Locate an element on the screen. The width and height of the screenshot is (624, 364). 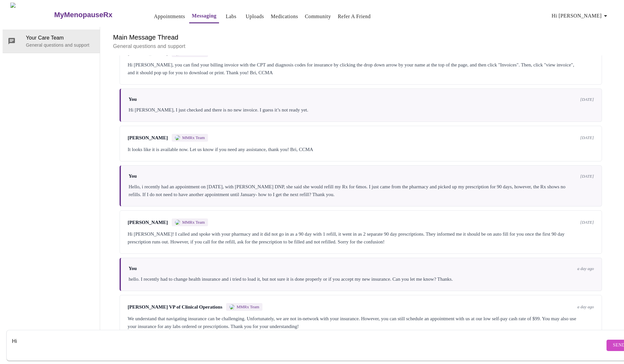
a: Community is located at coordinates (318, 16).